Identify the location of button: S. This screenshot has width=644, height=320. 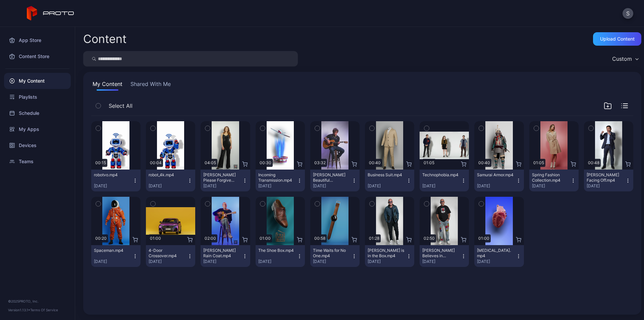
(628, 13).